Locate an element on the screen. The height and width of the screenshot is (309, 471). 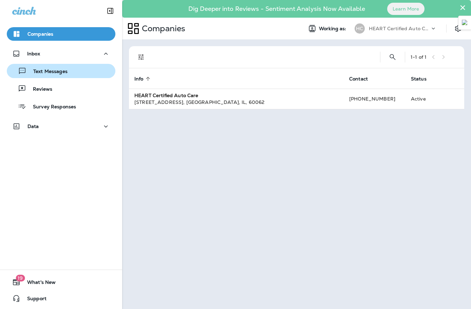
button: Settings is located at coordinates (459, 29).